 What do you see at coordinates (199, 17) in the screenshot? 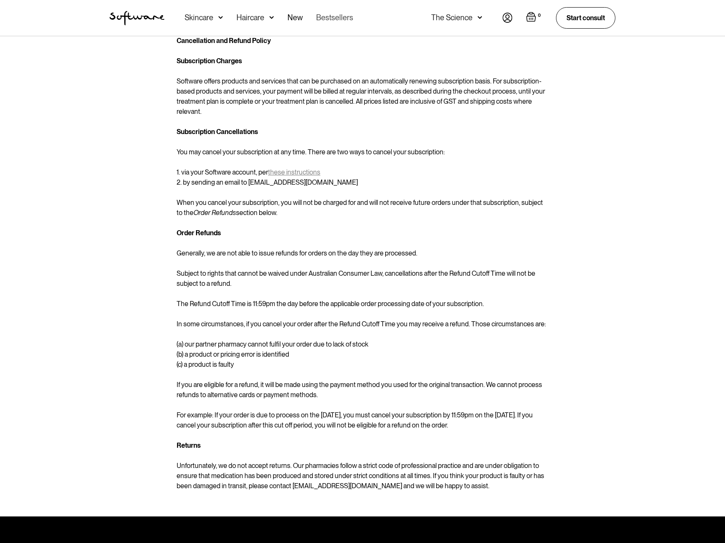
I see `div: Skincare` at bounding box center [199, 17].